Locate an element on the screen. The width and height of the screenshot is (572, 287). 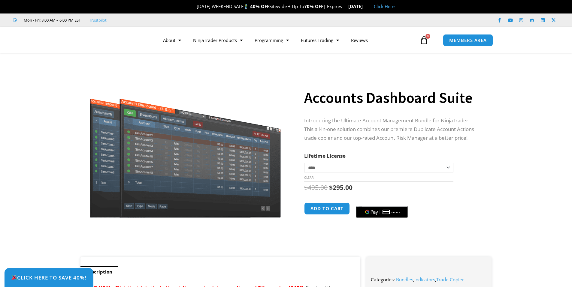
a: NinjaTrader Products is located at coordinates (218, 40).